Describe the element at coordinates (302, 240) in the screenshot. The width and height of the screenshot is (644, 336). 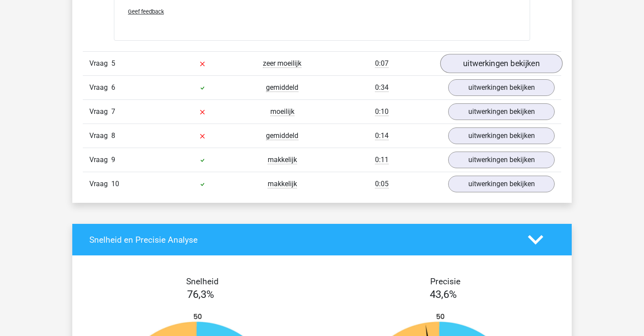
I see `h4: Snelheid en Precisie Analyse` at that location.